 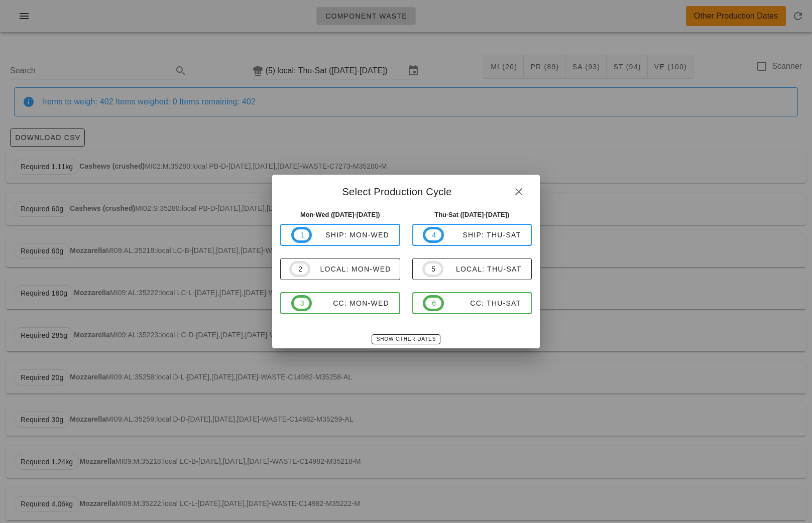 I want to click on div: ship: Mon-Wed, so click(x=350, y=235).